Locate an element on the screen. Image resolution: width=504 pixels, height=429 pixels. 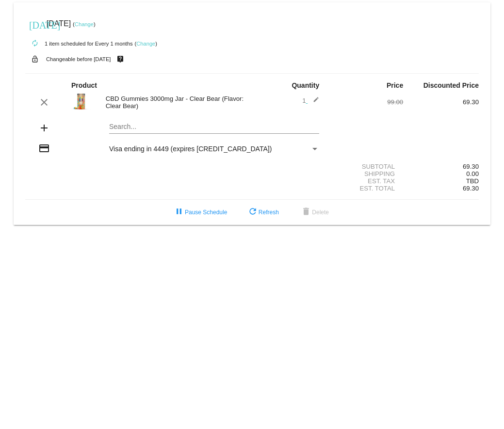
strong: Product is located at coordinates (84, 85).